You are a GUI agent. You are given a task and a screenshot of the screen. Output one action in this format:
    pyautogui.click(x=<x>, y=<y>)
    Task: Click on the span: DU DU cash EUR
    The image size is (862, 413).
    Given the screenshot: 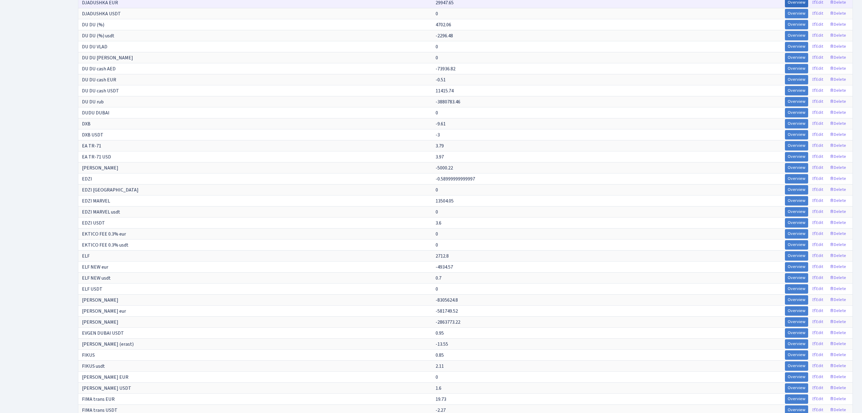 What is the action you would take?
    pyautogui.click(x=99, y=80)
    